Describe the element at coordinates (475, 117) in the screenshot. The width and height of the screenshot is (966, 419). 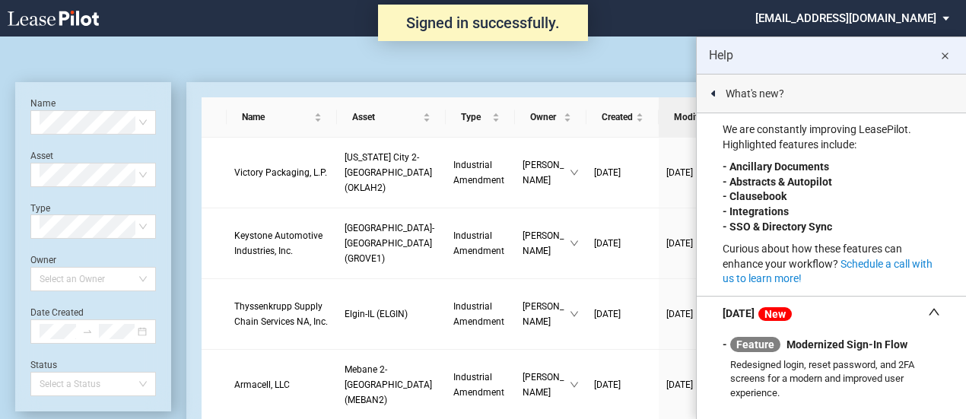
I see `span: Type` at that location.